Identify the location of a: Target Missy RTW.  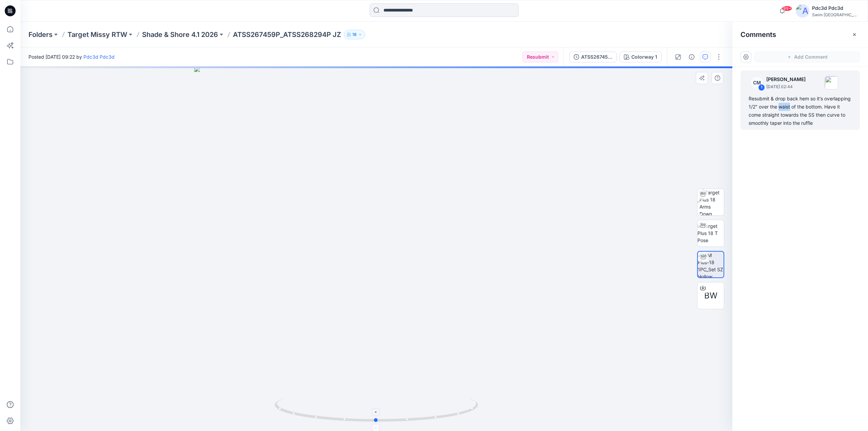
(97, 34).